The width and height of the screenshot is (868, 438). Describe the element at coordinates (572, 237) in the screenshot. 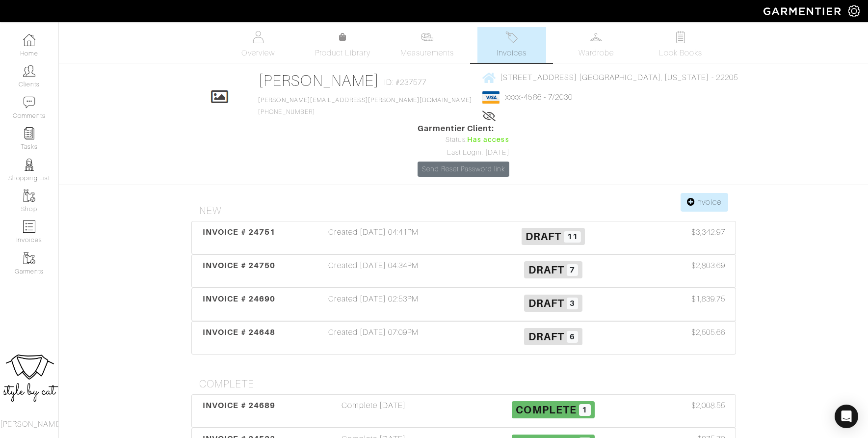

I see `span: 11` at that location.